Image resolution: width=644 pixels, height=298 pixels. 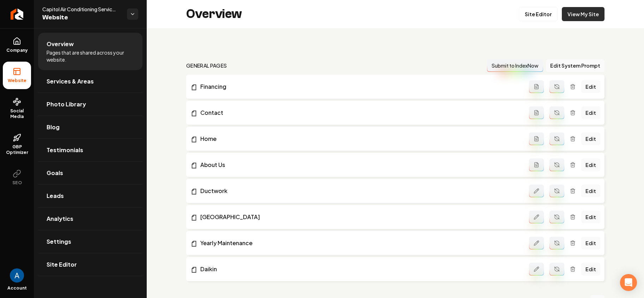 I want to click on div: Open Intercom Messenger, so click(x=629, y=283).